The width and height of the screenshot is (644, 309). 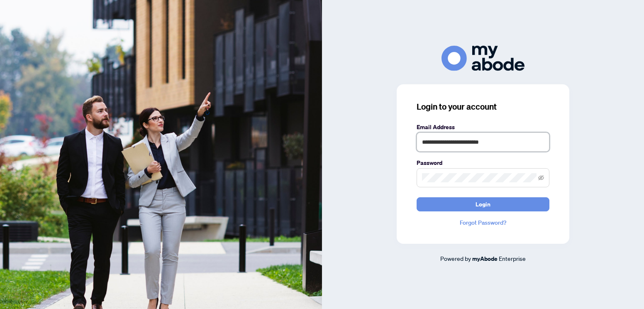 I want to click on span: Login, so click(x=483, y=204).